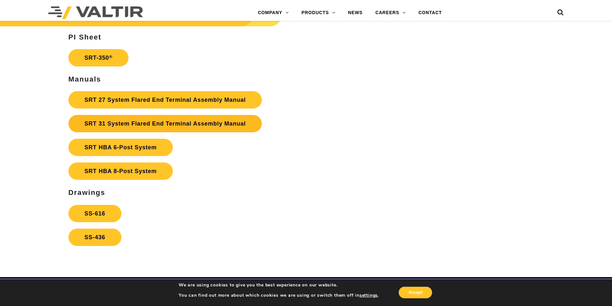 This screenshot has width=612, height=306. Describe the element at coordinates (279, 296) in the screenshot. I see `p: You can find out more about which cookies we are using or switch them off in .` at that location.